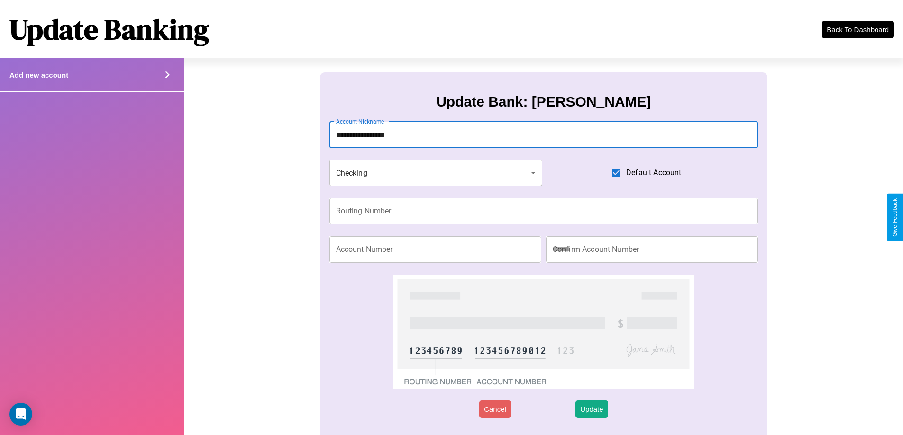 This screenshot has height=435, width=903. What do you see at coordinates (495, 409) in the screenshot?
I see `button: Cancel` at bounding box center [495, 409].